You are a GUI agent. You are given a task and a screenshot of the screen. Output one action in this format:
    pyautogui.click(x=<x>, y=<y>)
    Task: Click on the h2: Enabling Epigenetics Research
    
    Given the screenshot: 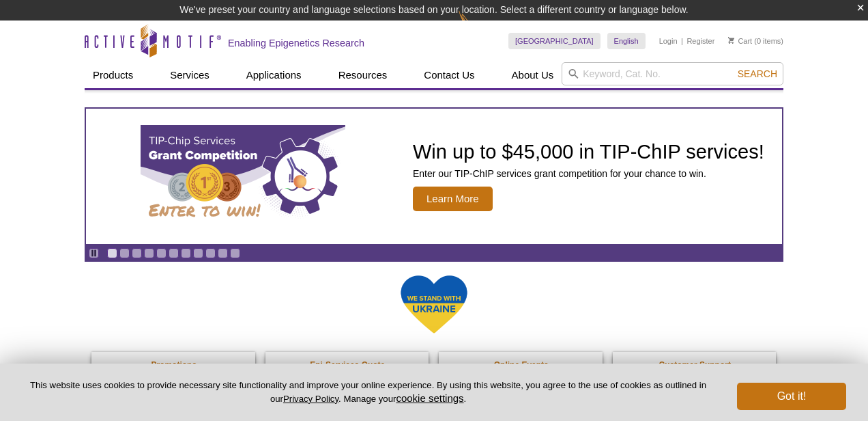 What is the action you would take?
    pyautogui.click(x=296, y=43)
    